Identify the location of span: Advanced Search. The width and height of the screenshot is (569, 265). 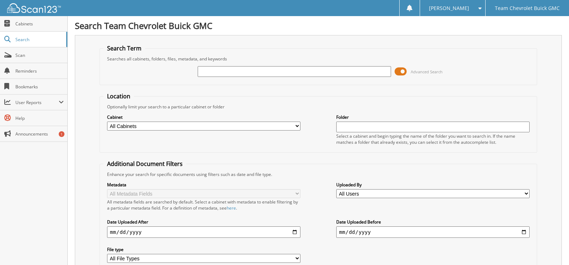
(426, 72).